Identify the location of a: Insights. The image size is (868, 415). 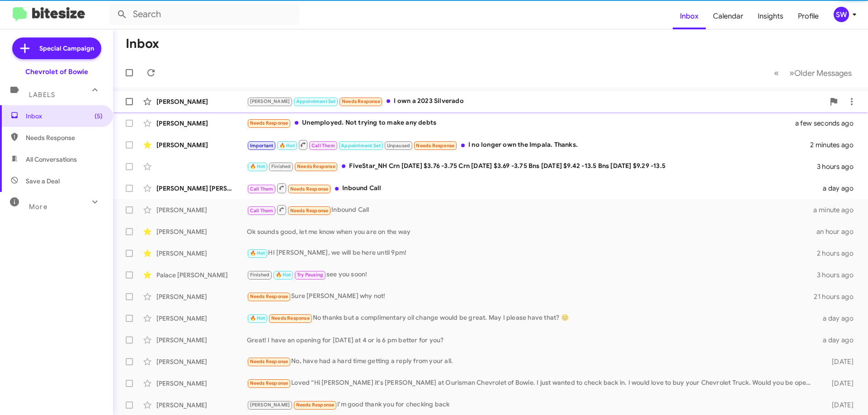
(770, 16).